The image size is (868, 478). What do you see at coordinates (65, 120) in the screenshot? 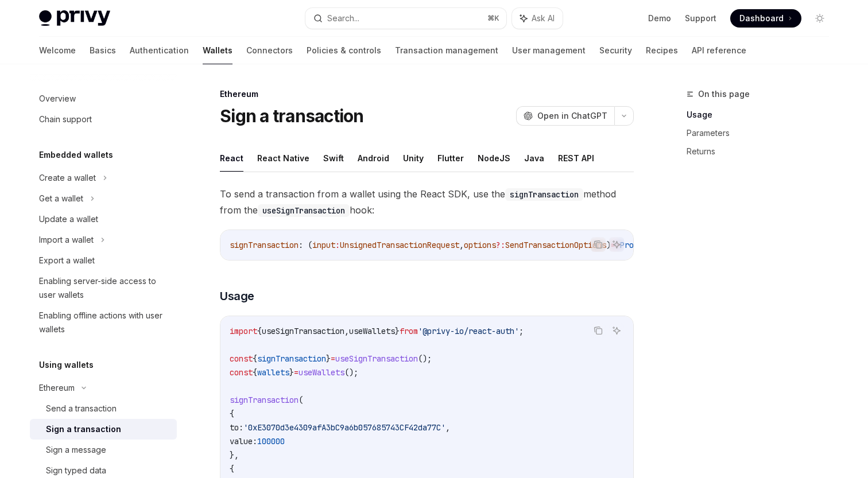
I see `div: Chain support` at bounding box center [65, 120].